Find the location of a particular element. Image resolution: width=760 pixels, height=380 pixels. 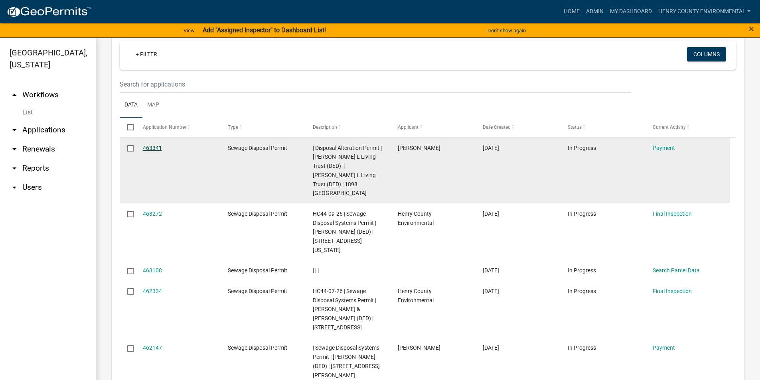

datatable-header-cell: Description is located at coordinates (348, 127).